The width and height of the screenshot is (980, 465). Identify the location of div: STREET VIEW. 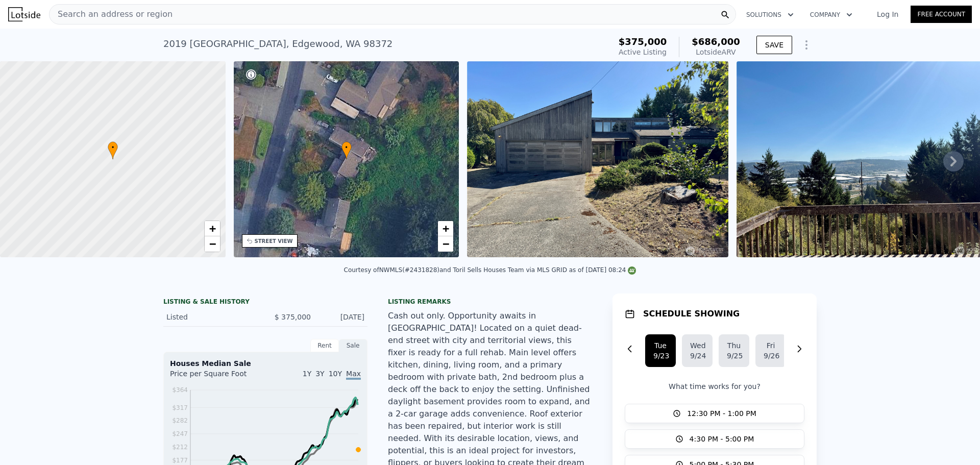
(274, 241).